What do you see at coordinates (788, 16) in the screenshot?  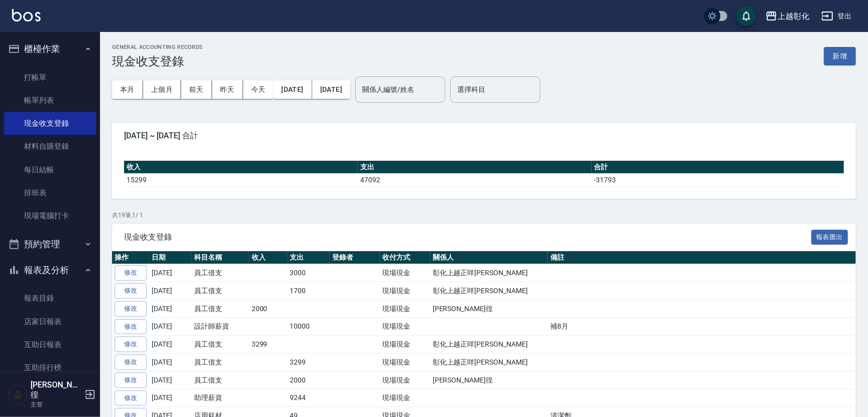 I see `button: 上越彰化` at bounding box center [788, 16].